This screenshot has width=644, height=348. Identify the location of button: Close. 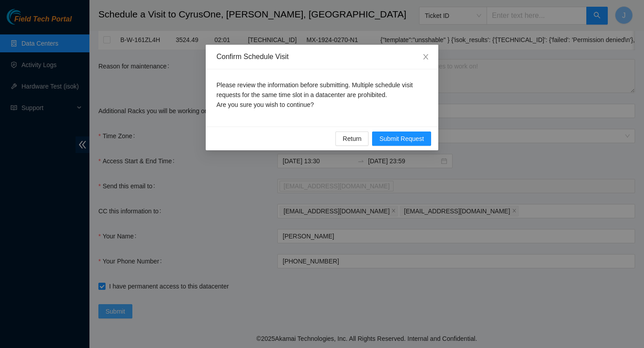
(426, 58).